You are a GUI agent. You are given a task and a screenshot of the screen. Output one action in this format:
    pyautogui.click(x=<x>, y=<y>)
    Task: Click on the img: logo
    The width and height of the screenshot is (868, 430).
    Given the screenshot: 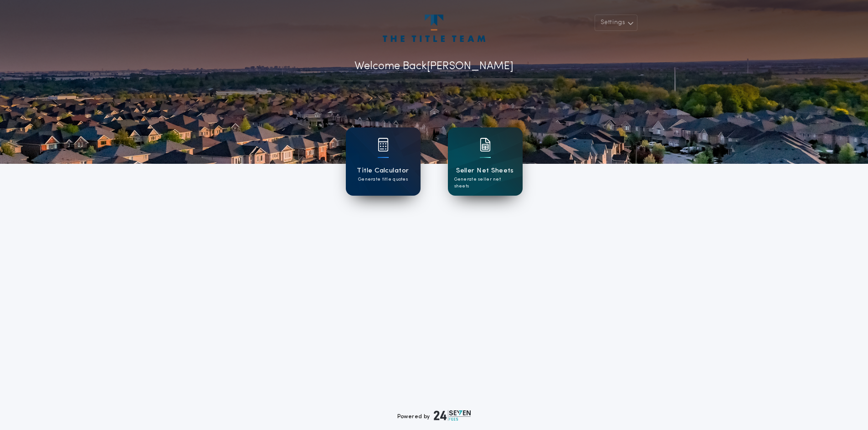 What is the action you would take?
    pyautogui.click(x=452, y=416)
    